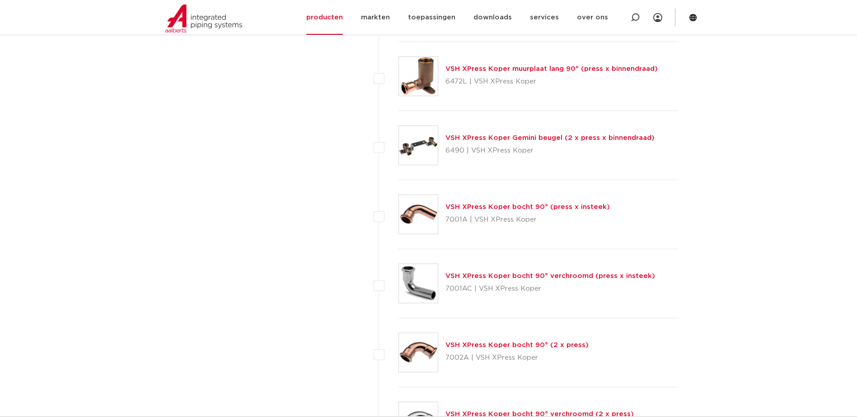  Describe the element at coordinates (528, 220) in the screenshot. I see `p: 7001A | VSH XPress Koper` at that location.